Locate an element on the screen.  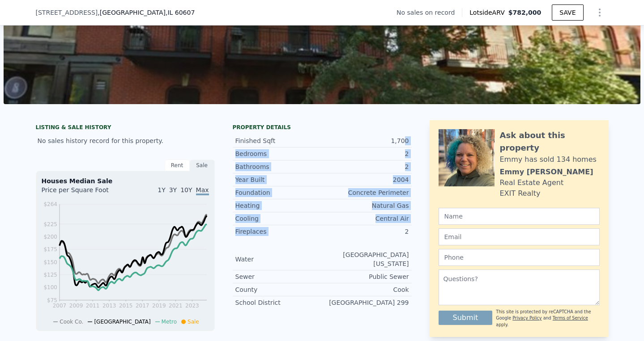
div: Houses Median Sale is located at coordinates (125, 181).